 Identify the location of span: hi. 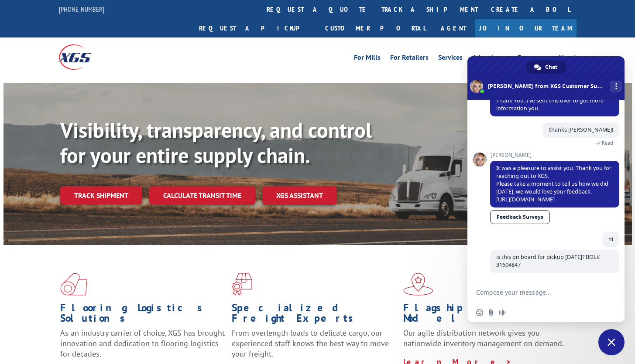
(610, 238).